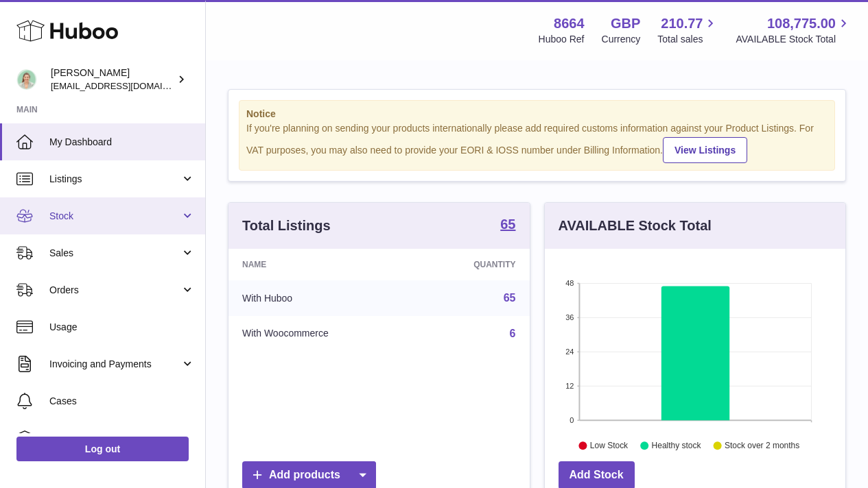  What do you see at coordinates (705, 150) in the screenshot?
I see `a: View Listings` at bounding box center [705, 150].